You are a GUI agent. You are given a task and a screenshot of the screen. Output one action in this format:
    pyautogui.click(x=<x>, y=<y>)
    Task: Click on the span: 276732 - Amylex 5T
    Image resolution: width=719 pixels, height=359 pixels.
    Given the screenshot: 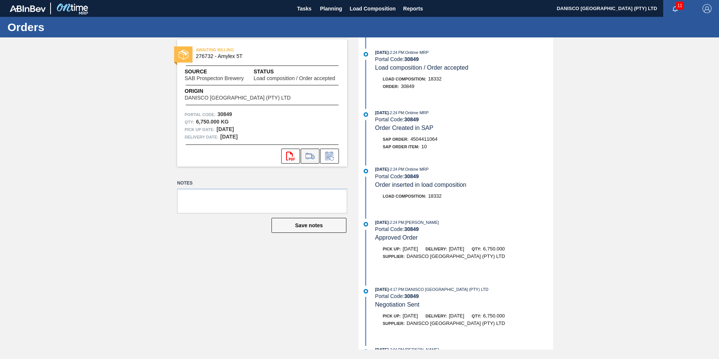 What is the action you would take?
    pyautogui.click(x=264, y=56)
    